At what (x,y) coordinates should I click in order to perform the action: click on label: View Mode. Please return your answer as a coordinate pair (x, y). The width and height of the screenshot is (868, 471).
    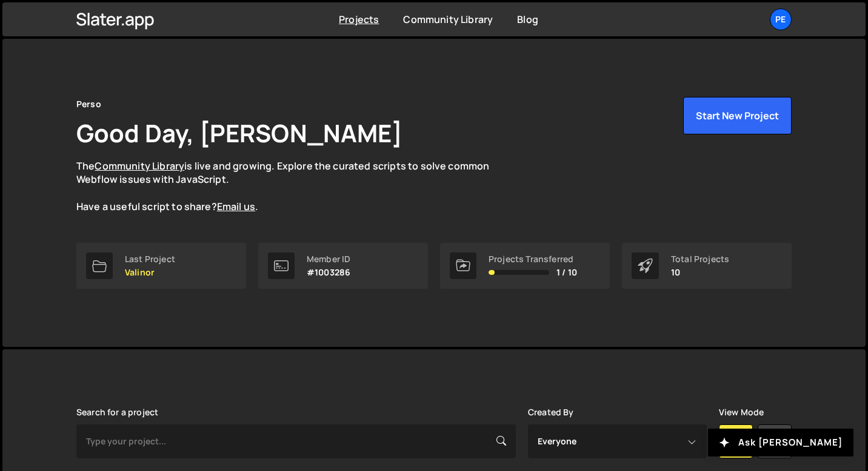
    Looking at the image, I should click on (742, 413).